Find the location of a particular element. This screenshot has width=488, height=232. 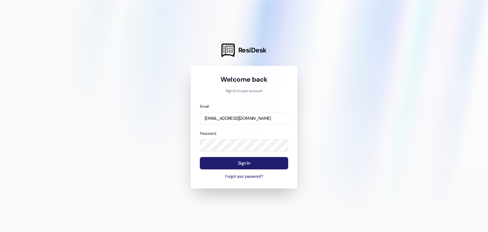

label: Email is located at coordinates (204, 106).